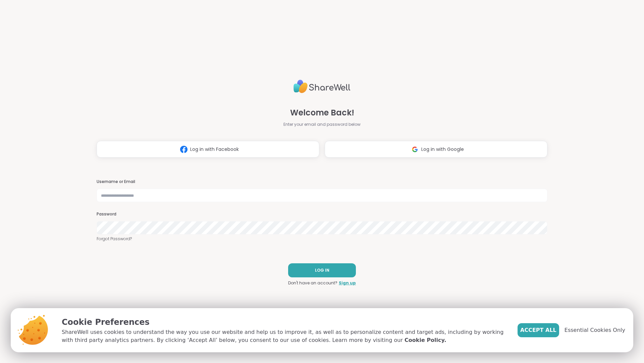 The height and width of the screenshot is (363, 644). What do you see at coordinates (322, 86) in the screenshot?
I see `img: ShareWell Logo` at bounding box center [322, 86].